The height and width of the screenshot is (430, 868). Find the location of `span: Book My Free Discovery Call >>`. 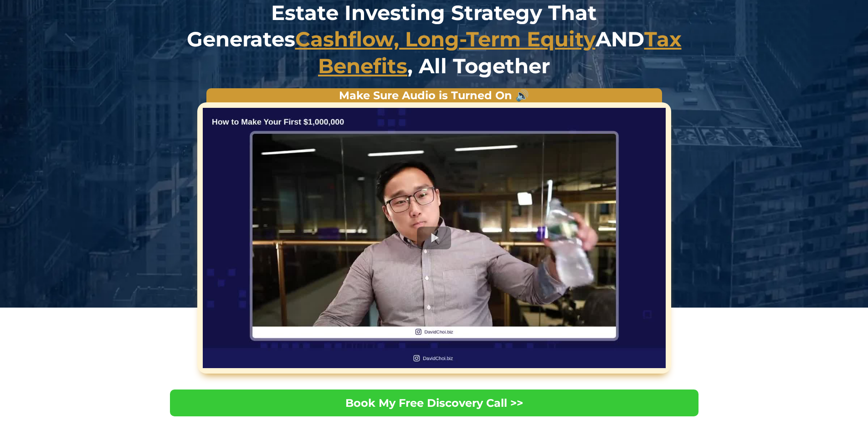

span: Book My Free Discovery Call >> is located at coordinates (434, 403).